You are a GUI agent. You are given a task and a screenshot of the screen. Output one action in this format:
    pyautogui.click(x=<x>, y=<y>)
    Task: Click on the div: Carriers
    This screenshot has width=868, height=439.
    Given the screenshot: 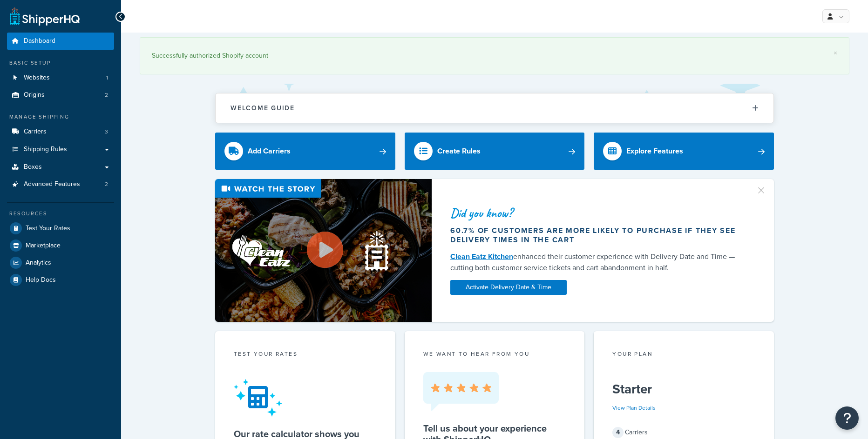 What is the action you would take?
    pyautogui.click(x=683, y=433)
    